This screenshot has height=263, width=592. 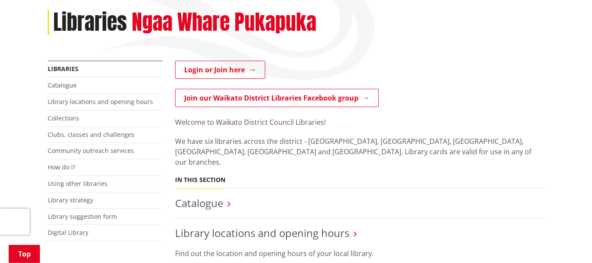 What do you see at coordinates (91, 134) in the screenshot?
I see `a: Clubs, classes and challenges` at bounding box center [91, 134].